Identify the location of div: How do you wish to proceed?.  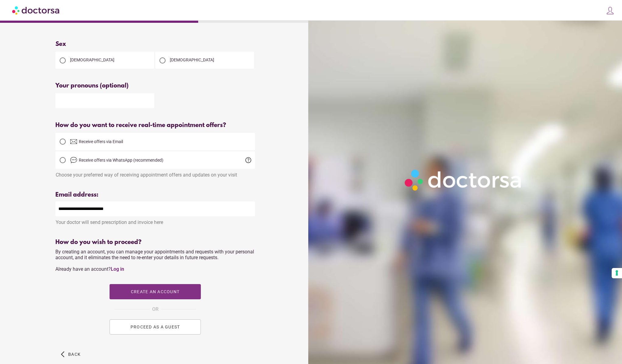
(155, 242).